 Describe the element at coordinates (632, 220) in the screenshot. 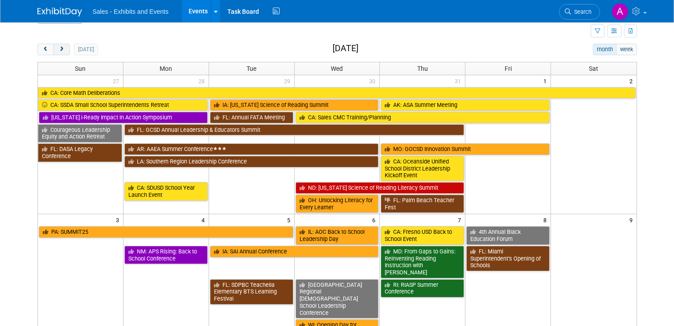

I see `span: 9` at that location.